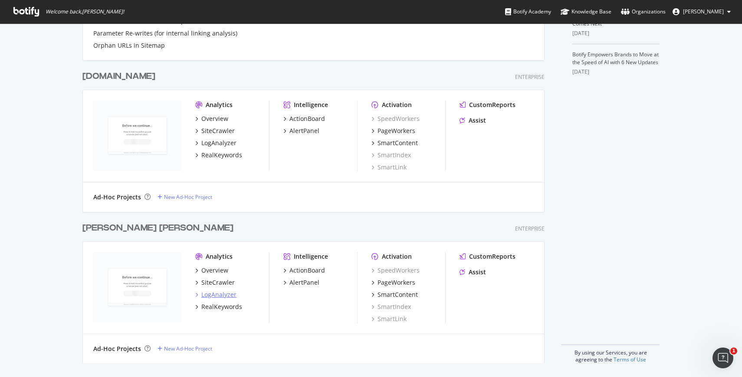 The image size is (742, 377). I want to click on span: 1, so click(734, 351).